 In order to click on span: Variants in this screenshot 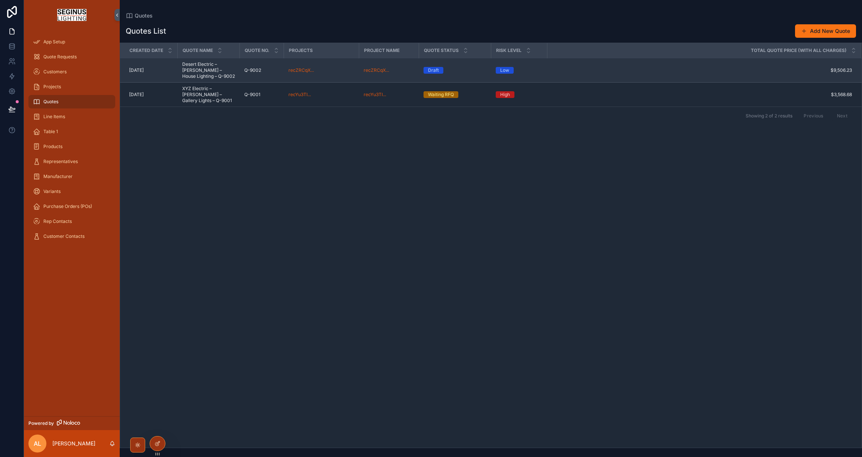, I will do `click(52, 192)`.